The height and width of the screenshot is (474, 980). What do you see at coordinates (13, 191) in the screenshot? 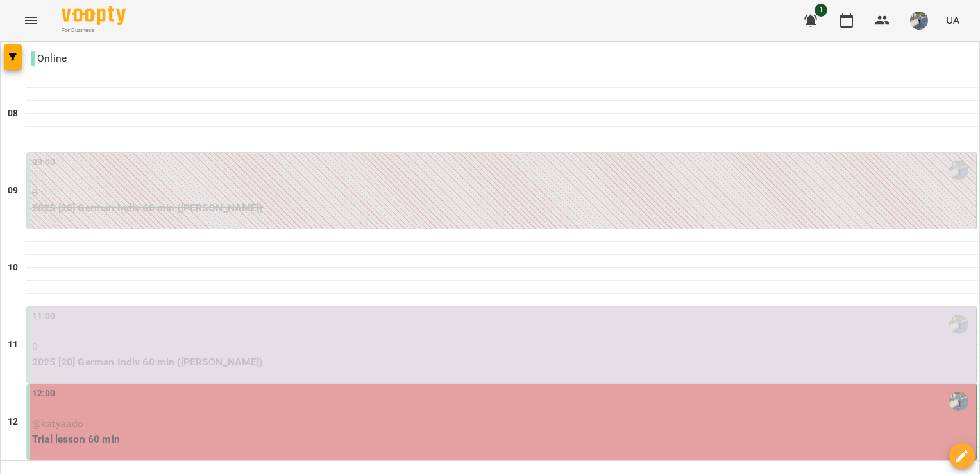
I see `h6: 09` at bounding box center [13, 191].